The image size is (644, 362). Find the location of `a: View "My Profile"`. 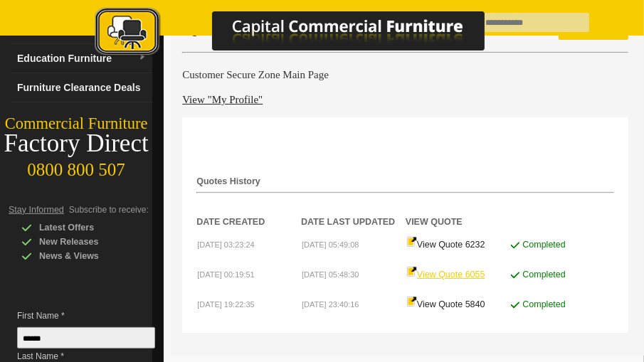

a: View "My Profile" is located at coordinates (222, 100).